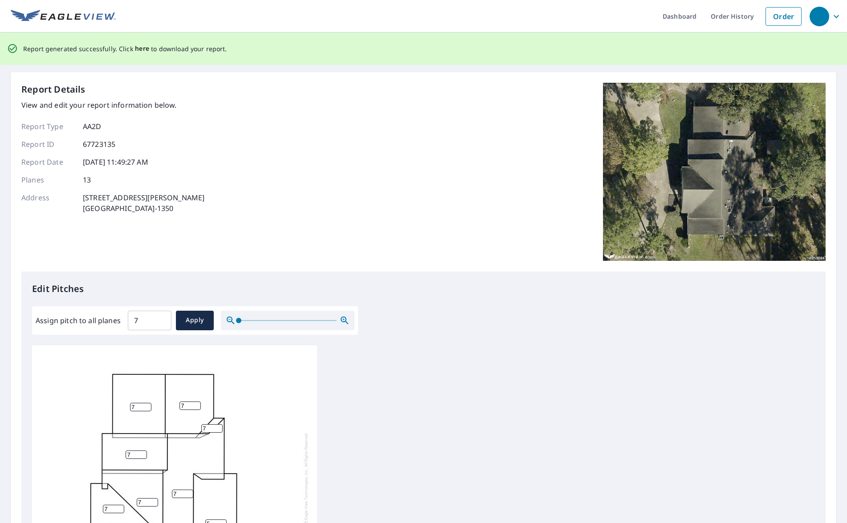  What do you see at coordinates (63, 16) in the screenshot?
I see `img: EV Logo` at bounding box center [63, 16].